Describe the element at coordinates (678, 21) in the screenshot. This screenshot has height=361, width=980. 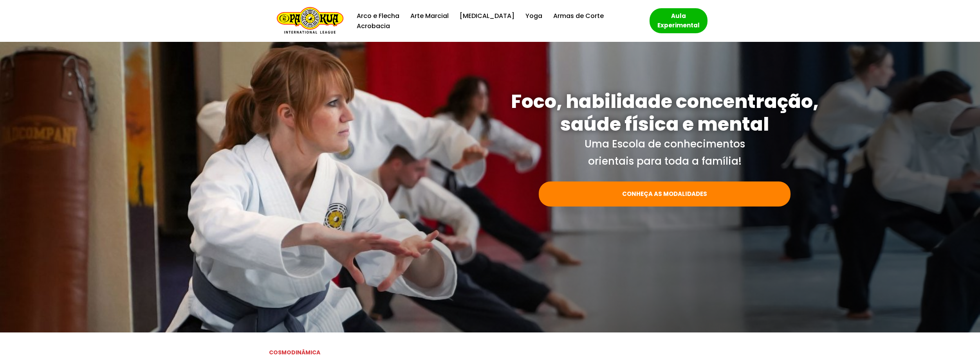
I see `a: Aula Experimental` at that location.